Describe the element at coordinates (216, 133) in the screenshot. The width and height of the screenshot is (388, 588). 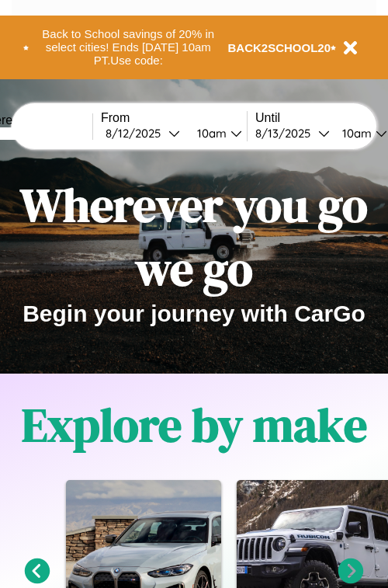
I see `button: 10am` at that location.